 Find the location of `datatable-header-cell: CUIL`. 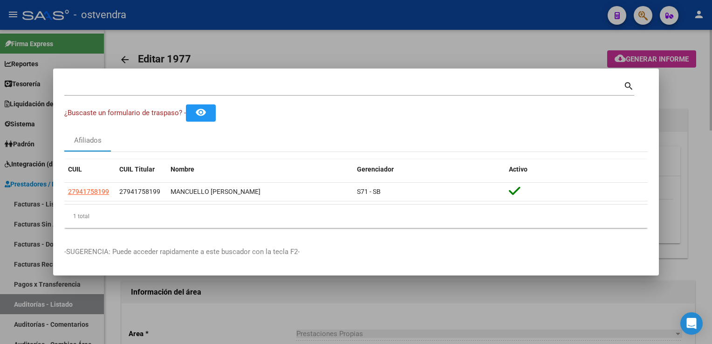

datatable-header-cell: CUIL is located at coordinates (90, 169).